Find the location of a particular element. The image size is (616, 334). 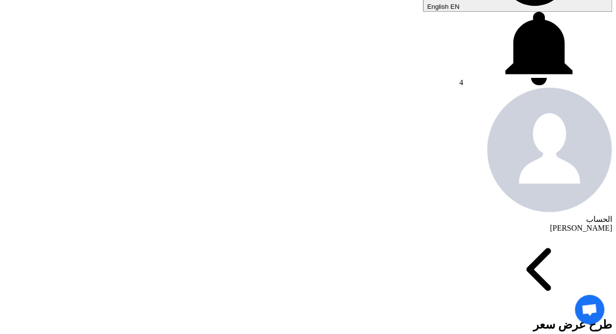

span: 4 is located at coordinates (461, 82).